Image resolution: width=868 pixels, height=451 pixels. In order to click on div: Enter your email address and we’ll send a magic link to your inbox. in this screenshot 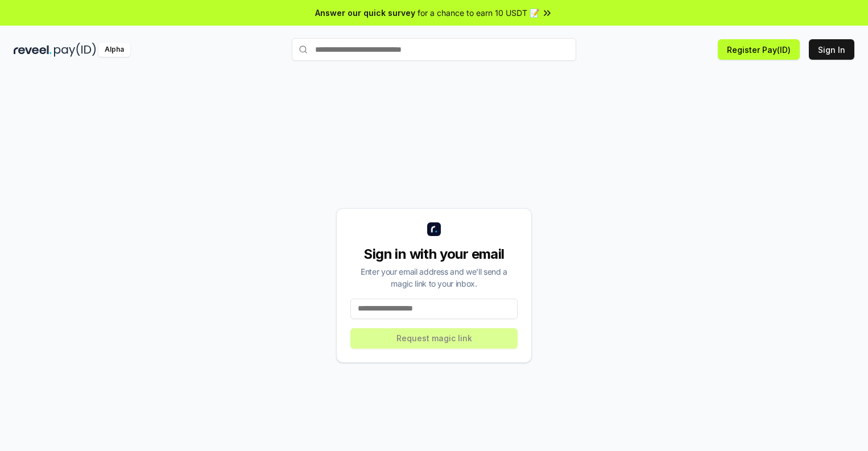, I will do `click(434, 277)`.